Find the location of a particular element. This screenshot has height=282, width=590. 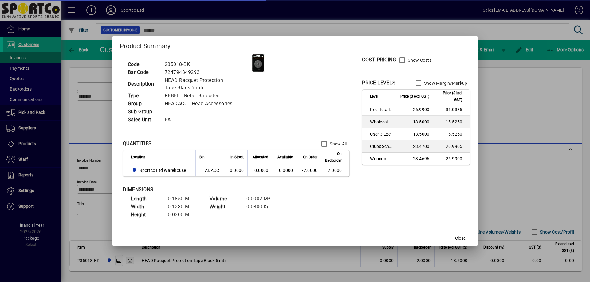

span: Rec Retail Inc is located at coordinates (381, 110).